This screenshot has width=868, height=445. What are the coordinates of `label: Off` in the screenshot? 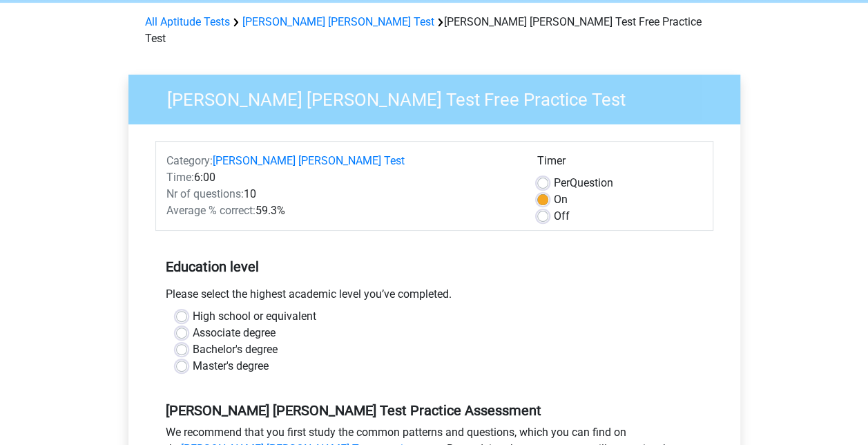 It's located at (562, 217).